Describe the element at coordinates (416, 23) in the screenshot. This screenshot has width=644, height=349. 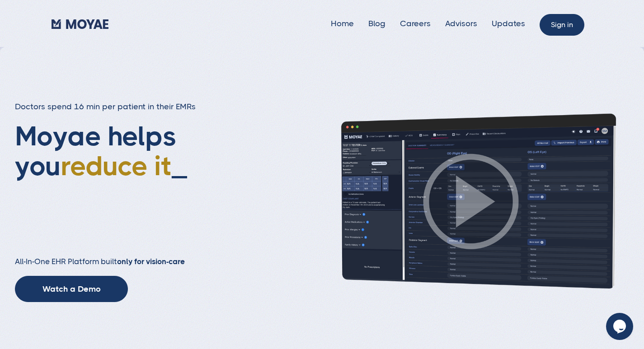
I see `a: Careers` at that location.